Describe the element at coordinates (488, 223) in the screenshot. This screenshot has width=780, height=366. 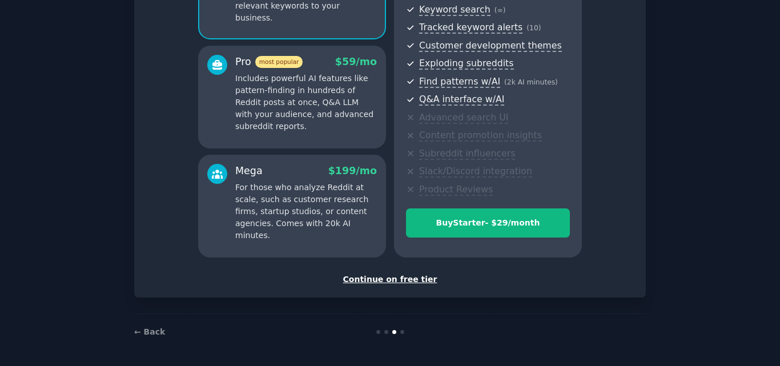
I see `button: BuyStarter- $29/month` at that location.